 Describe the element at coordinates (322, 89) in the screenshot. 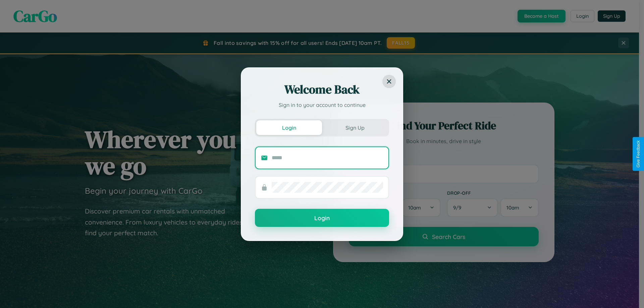

I see `h2: Welcome Back` at that location.